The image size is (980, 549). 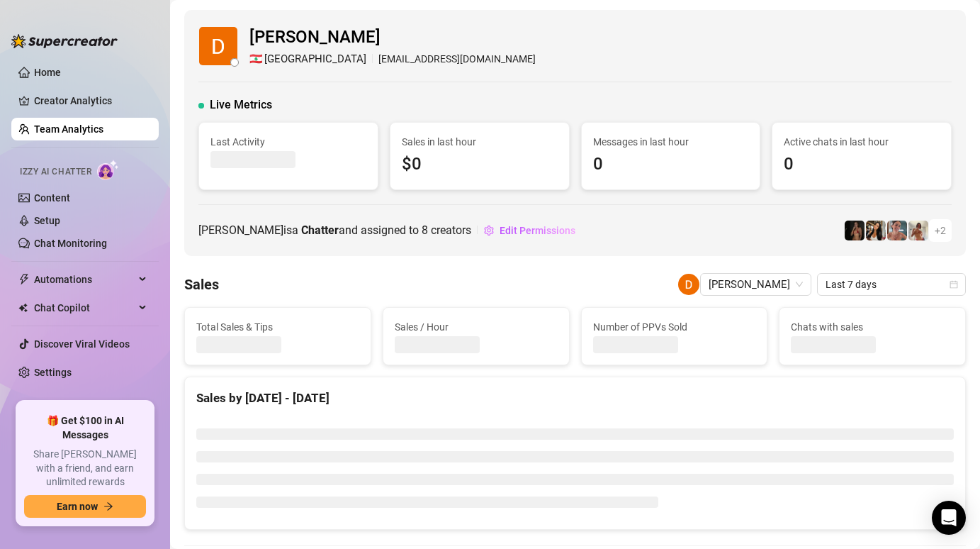 What do you see at coordinates (70, 243) in the screenshot?
I see `a: Chat Monitoring` at bounding box center [70, 243].